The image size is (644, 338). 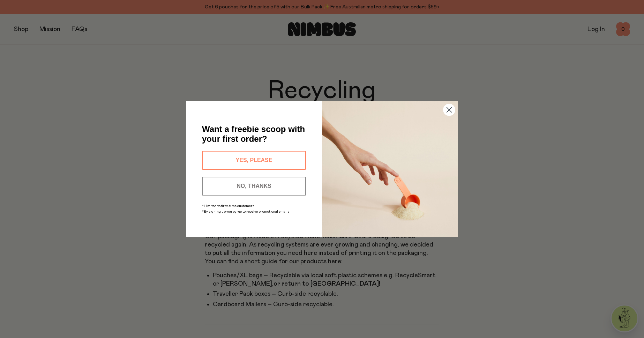 What do you see at coordinates (449, 110) in the screenshot?
I see `button: Close dialog` at bounding box center [449, 110].